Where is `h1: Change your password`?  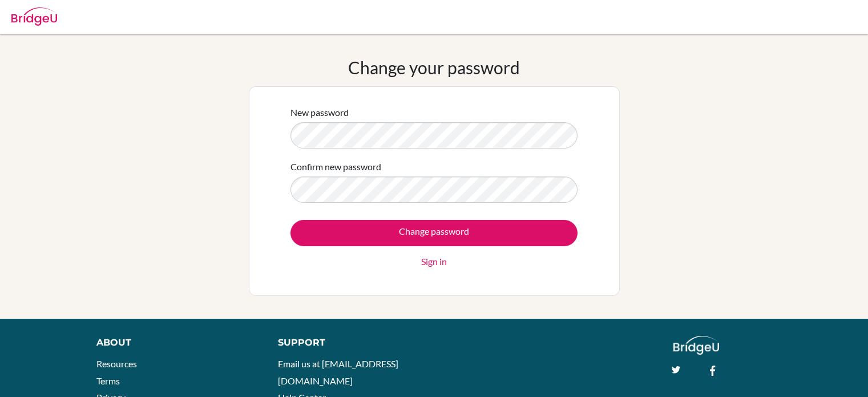 h1: Change your password is located at coordinates (434, 67).